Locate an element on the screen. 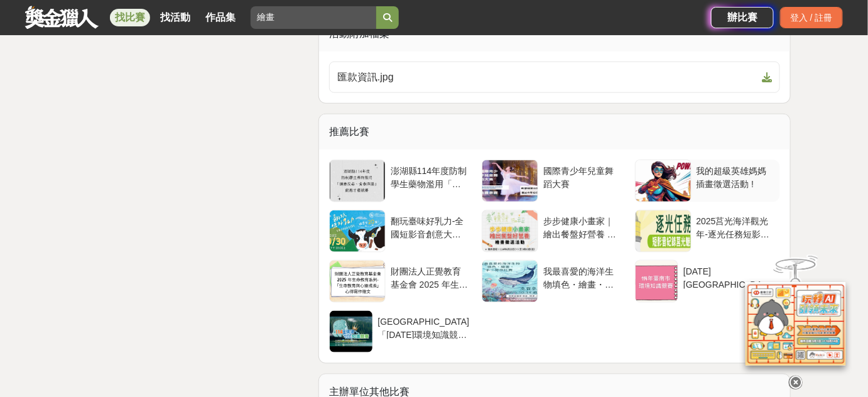 The height and width of the screenshot is (397, 868). a: 匯款資訊.jpg is located at coordinates (554, 77).